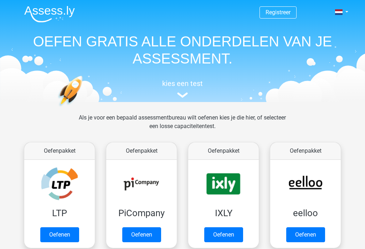  What do you see at coordinates (182, 126) in the screenshot?
I see `div: Als je voor een bepaald assessmentbureau wilt oefenen kies je die hier, of selecteer een losse ca...` at bounding box center [182, 126].